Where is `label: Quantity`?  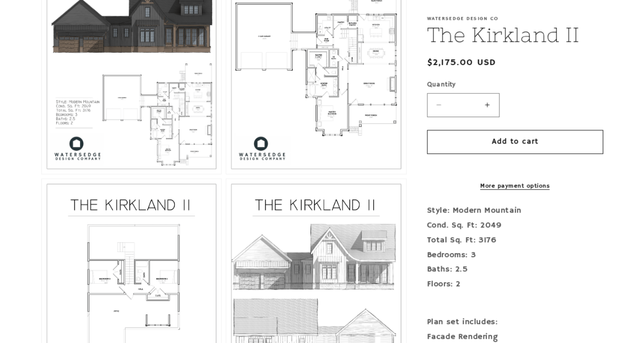
label: Quantity is located at coordinates (514, 85).